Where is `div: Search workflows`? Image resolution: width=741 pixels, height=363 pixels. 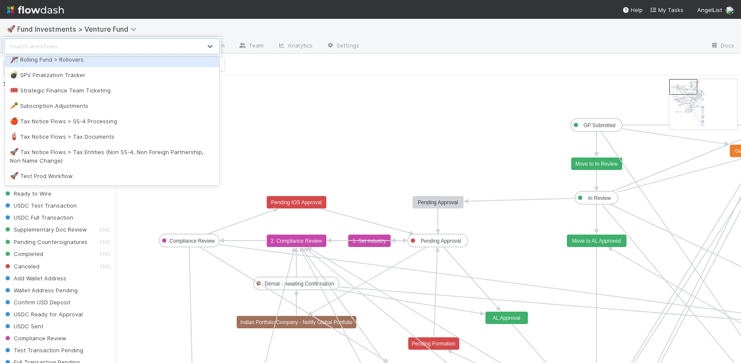
div: Search workflows is located at coordinates (33, 46).